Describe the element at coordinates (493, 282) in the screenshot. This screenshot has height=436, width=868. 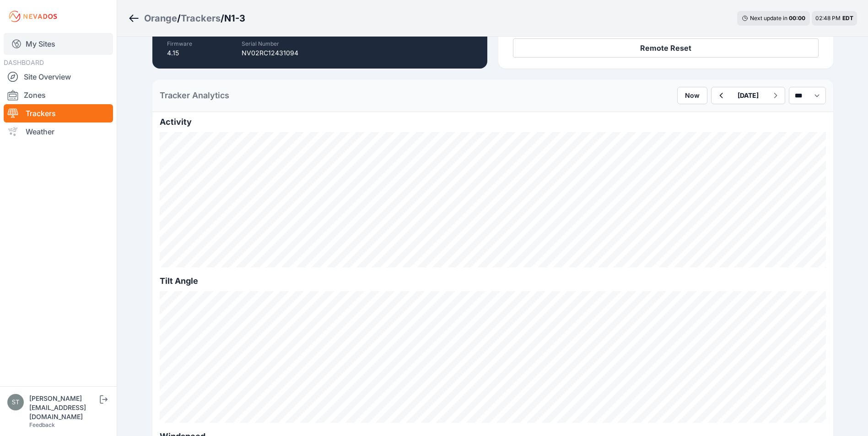
I see `h2: Tilt Angle` at that location.